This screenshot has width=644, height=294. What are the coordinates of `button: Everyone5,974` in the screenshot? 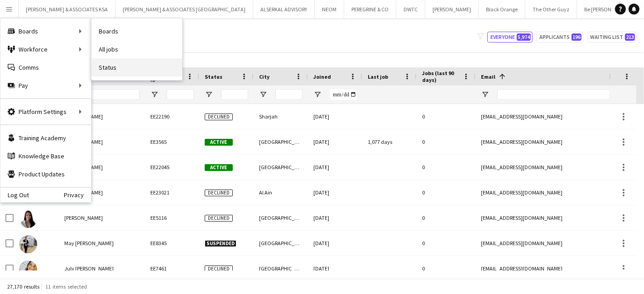 It's located at (510, 37).